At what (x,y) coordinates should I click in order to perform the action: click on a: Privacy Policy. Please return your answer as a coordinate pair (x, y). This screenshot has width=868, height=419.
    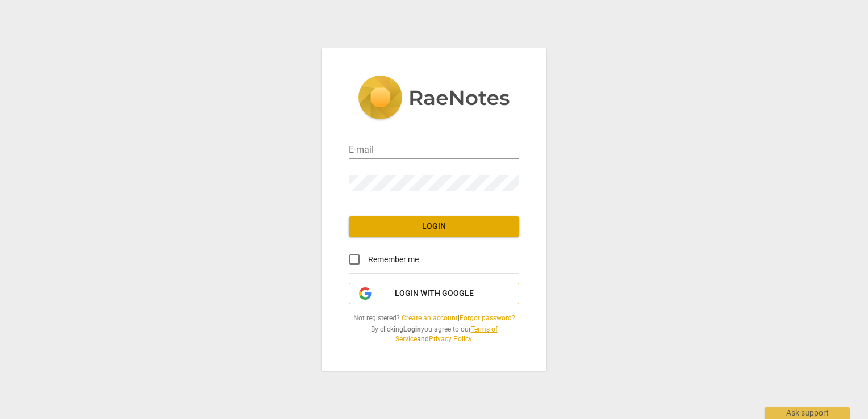
    Looking at the image, I should click on (450, 339).